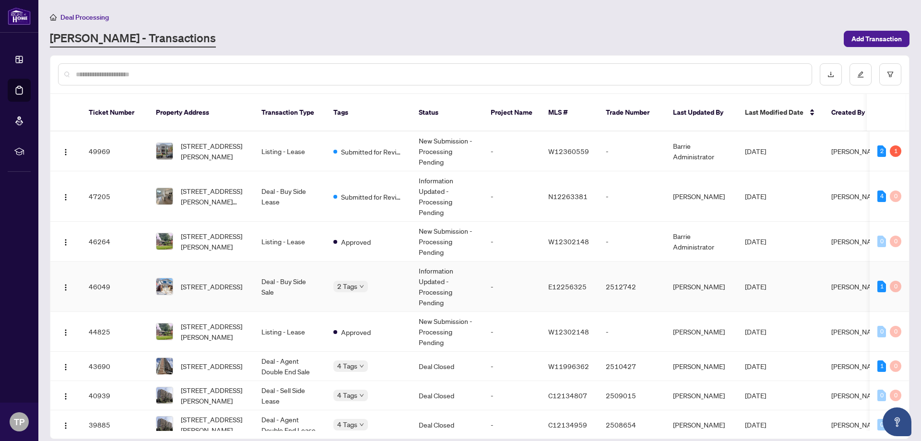 Image resolution: width=921 pixels, height=441 pixels. I want to click on button: edit, so click(860, 74).